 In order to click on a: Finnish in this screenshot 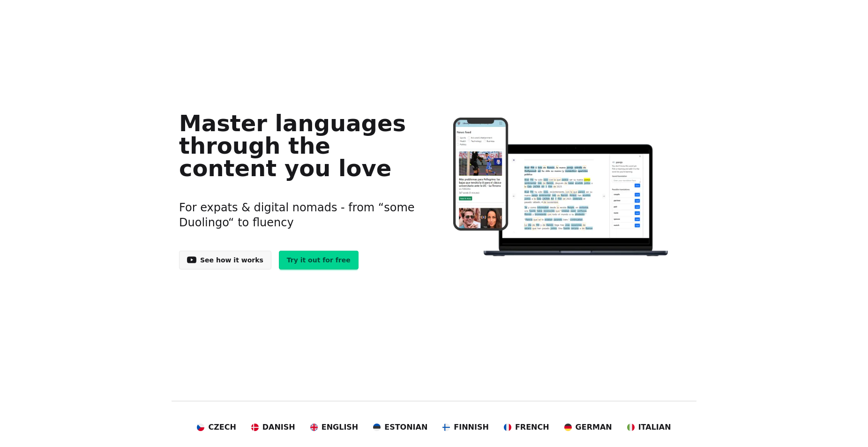, I will do `click(466, 427)`.